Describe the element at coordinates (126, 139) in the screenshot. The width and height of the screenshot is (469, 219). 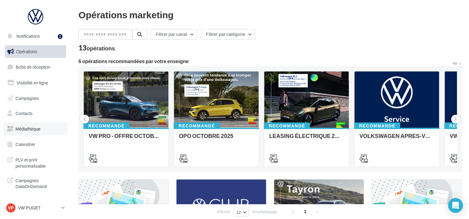
I see `div: VW PRO - OFFRE OCTOBRE 25` at that location.